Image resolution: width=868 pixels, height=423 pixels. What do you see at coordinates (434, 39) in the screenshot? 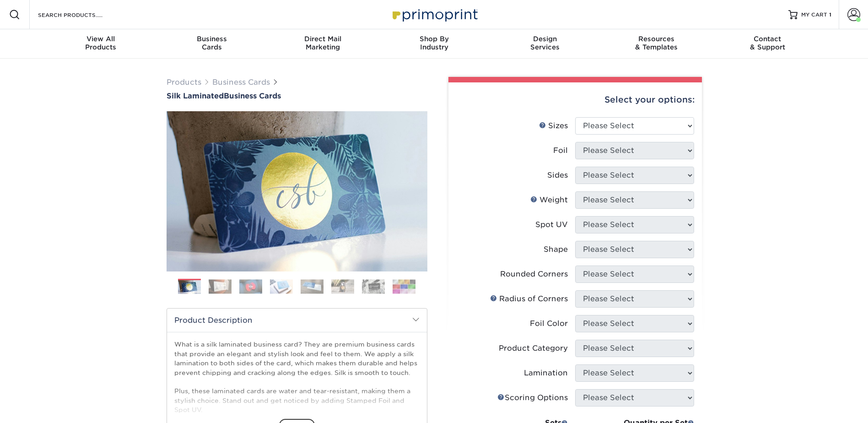
I see `span: Shop By` at bounding box center [434, 39].